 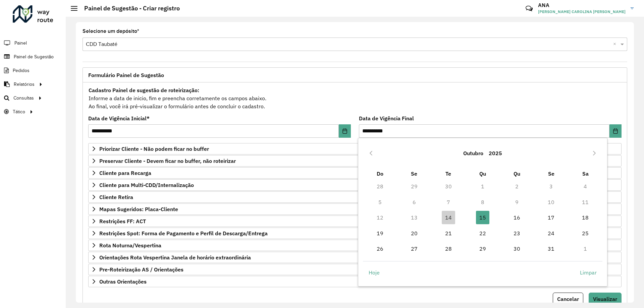 What do you see at coordinates (517, 218) in the screenshot?
I see `td: 16` at bounding box center [517, 218].